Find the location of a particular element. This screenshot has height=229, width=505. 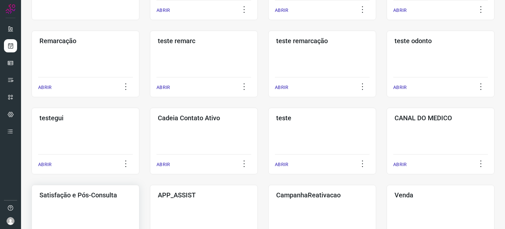

h3: Remarcação is located at coordinates (86, 41).